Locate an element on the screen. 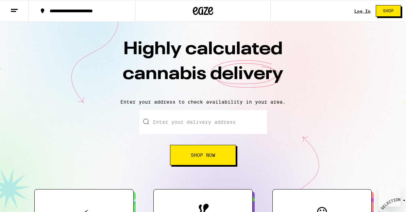  a: Log In is located at coordinates (363, 11).